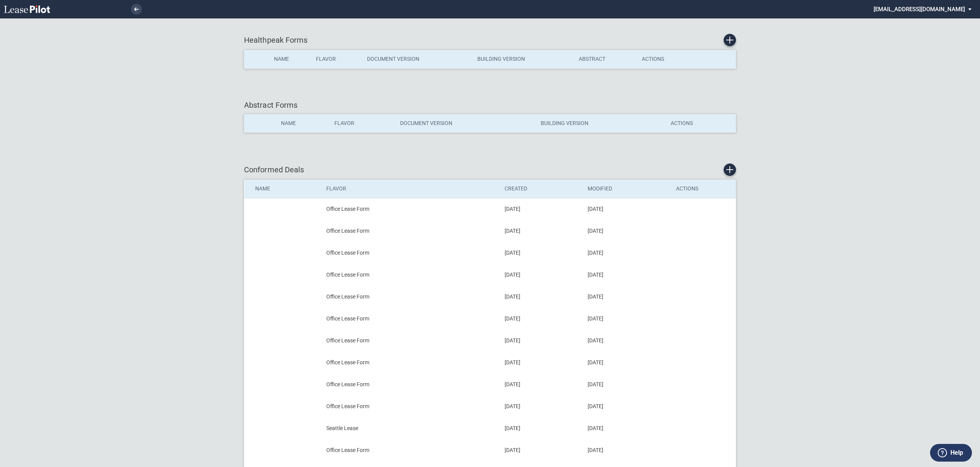 This screenshot has width=980, height=467. What do you see at coordinates (730, 169) in the screenshot?
I see `a: Create new conformed deal` at bounding box center [730, 169].